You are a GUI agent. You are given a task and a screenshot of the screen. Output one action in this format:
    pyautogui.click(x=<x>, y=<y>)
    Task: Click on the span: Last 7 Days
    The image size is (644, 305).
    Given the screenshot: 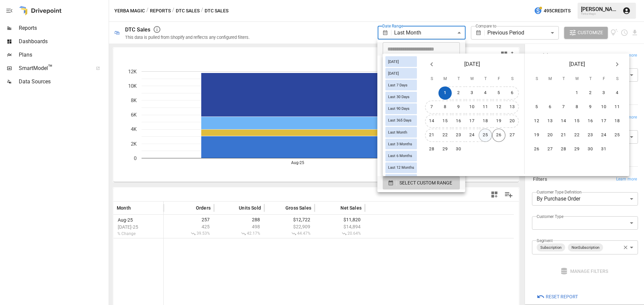 What is the action you would take?
    pyautogui.click(x=398, y=85)
    